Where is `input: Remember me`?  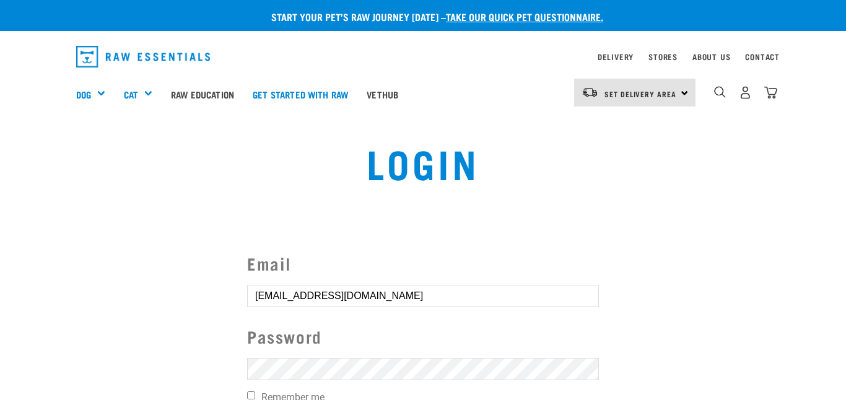
input: Remember me is located at coordinates (251, 395).